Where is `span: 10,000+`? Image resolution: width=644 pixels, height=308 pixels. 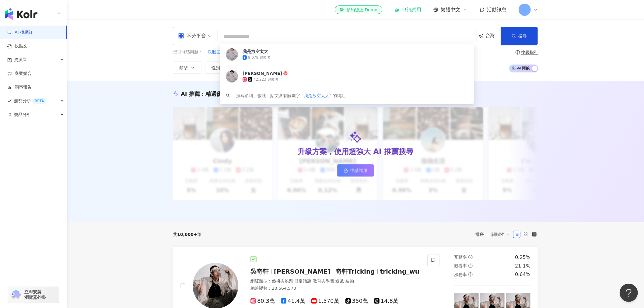 span: 10,000+ is located at coordinates (187, 235).